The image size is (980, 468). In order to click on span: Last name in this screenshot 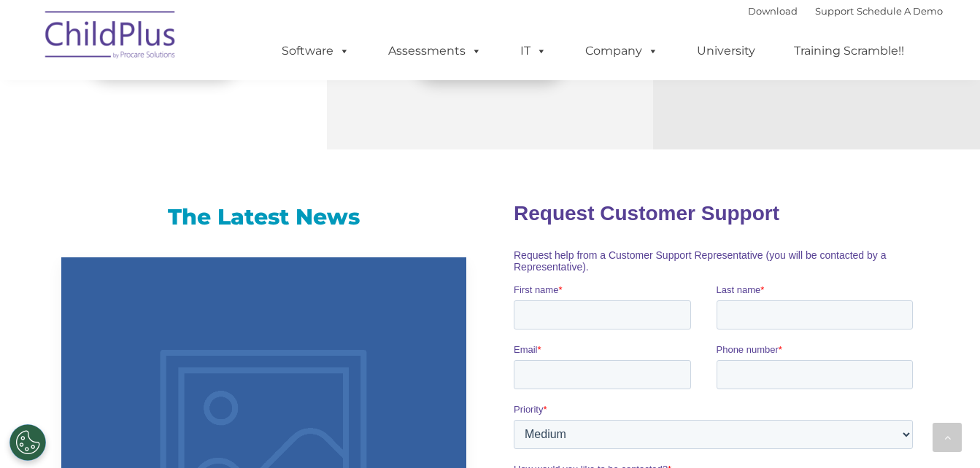, I will do `click(224, 102)`.